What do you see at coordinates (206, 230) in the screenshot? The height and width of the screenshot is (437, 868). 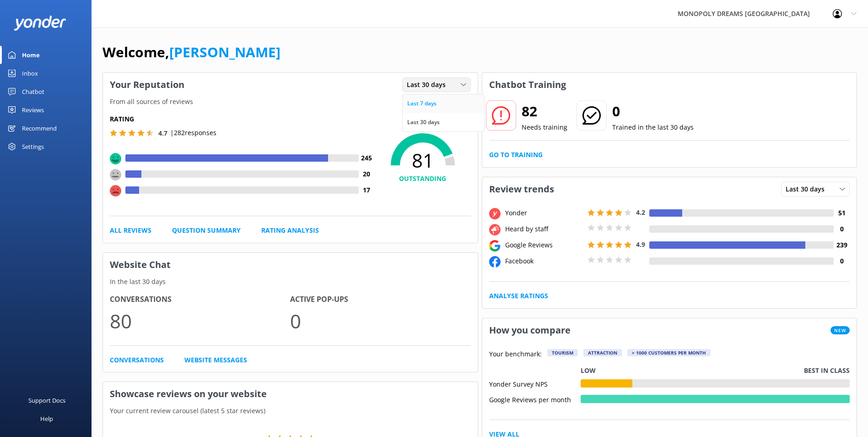 I see `a: Question Summary` at bounding box center [206, 230].